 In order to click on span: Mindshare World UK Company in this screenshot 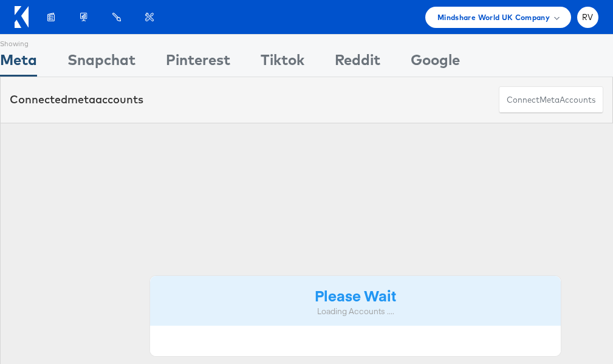, I will do `click(493, 17)`.